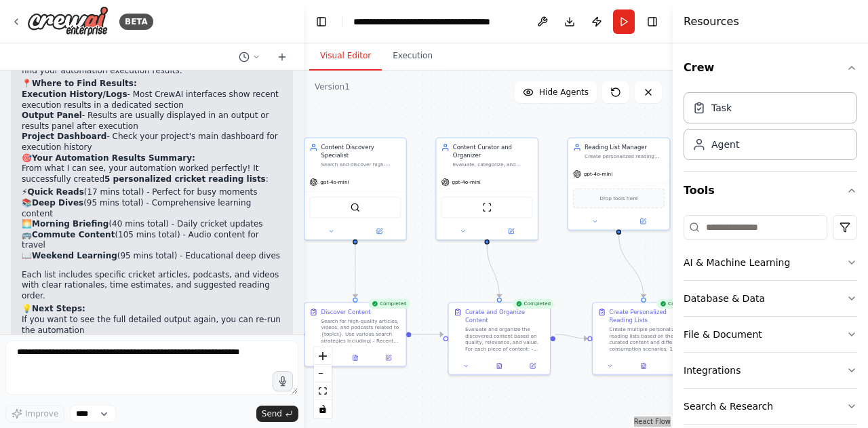  What do you see at coordinates (272, 414) in the screenshot?
I see `span: Send` at bounding box center [272, 414].